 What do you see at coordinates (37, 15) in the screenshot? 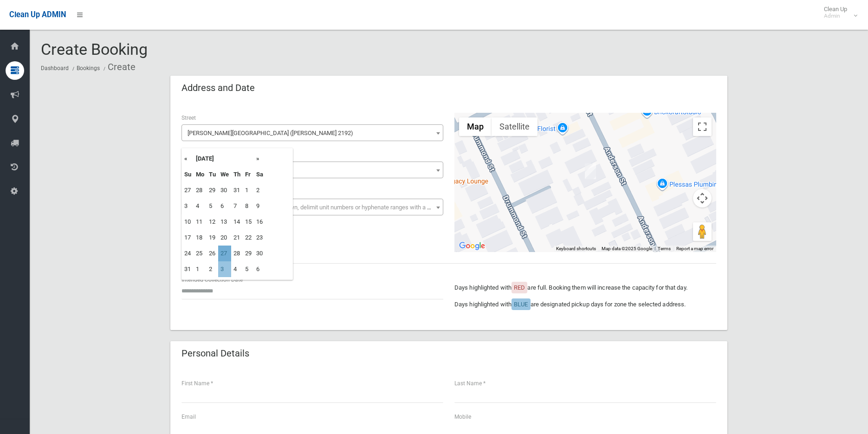
I see `span: Clean Up ADMIN` at bounding box center [37, 15].